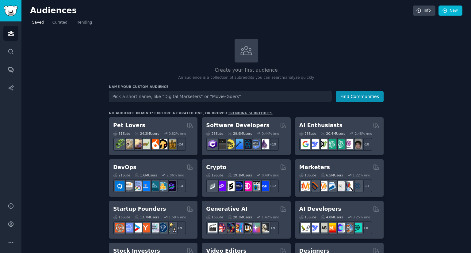 The width and height of the screenshot is (471, 253). I want to click on div: 20.3M Users, so click(240, 217).